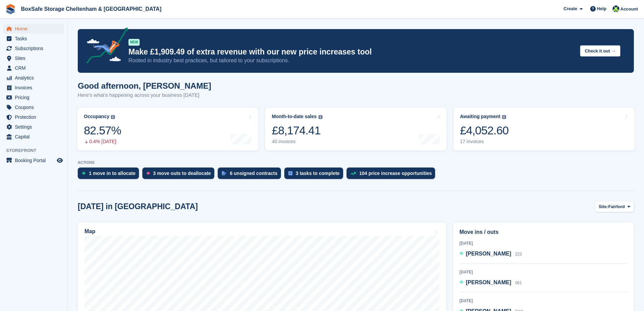 The image size is (644, 311). I want to click on span: Home, so click(35, 29).